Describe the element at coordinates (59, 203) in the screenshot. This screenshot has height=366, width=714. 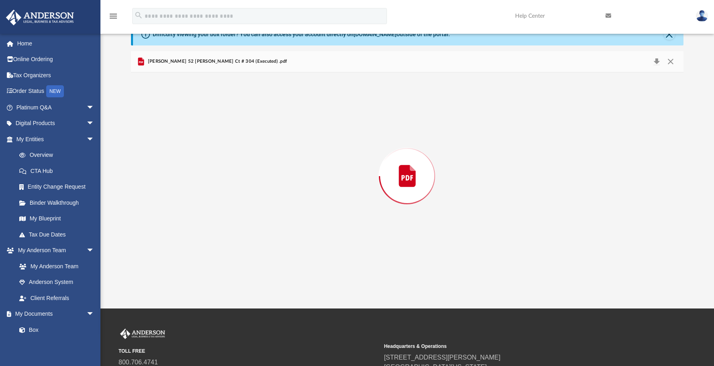
I see `a: Binder Walkthrough` at that location.